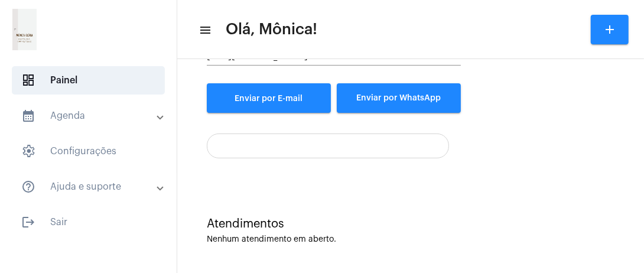 The height and width of the screenshot is (273, 644). I want to click on mat-expansion-panel-header: sidenav iconAjuda e suporte, so click(91, 187).